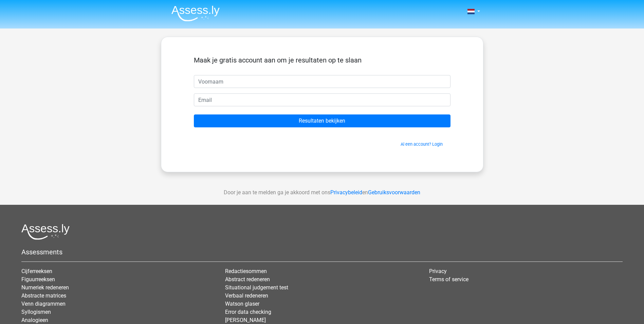  Describe the element at coordinates (322, 100) in the screenshot. I see `input: Email` at that location.